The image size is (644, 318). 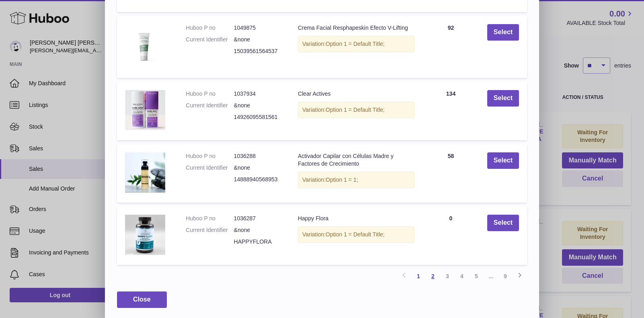 What do you see at coordinates (258, 94) in the screenshot?
I see `dd: 1037934` at bounding box center [258, 94].